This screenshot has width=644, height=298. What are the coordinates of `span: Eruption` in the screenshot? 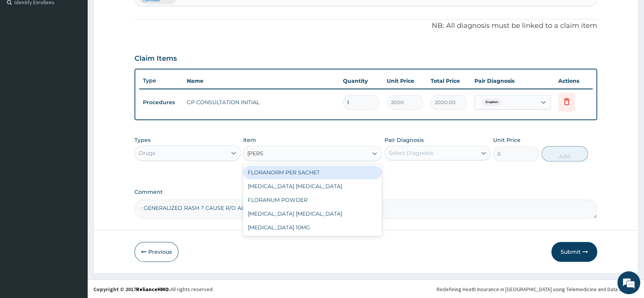 It's located at (492, 102).